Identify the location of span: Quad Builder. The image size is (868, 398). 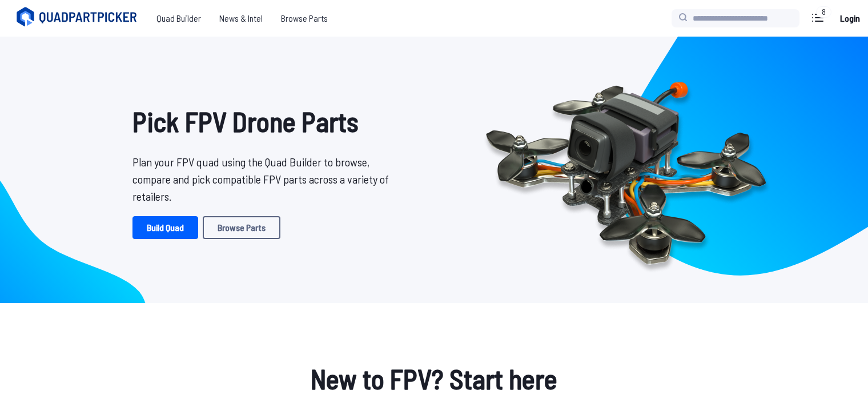
(179, 18).